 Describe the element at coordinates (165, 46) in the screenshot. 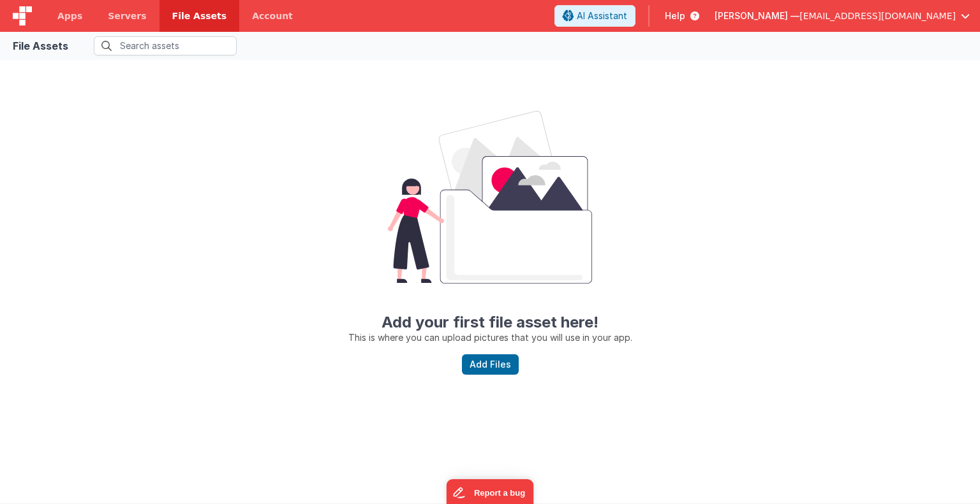

I see `input: Search assets` at that location.